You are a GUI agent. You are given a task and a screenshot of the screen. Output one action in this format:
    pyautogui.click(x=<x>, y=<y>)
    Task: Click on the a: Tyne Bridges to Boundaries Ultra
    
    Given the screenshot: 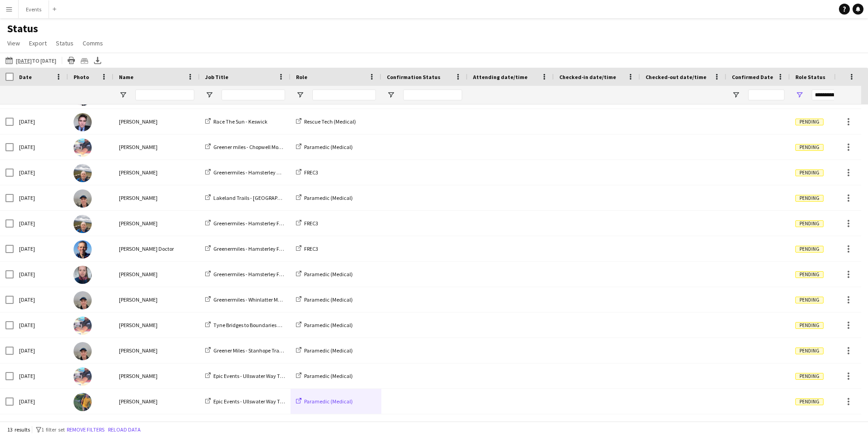 What is the action you would take?
    pyautogui.click(x=247, y=325)
    